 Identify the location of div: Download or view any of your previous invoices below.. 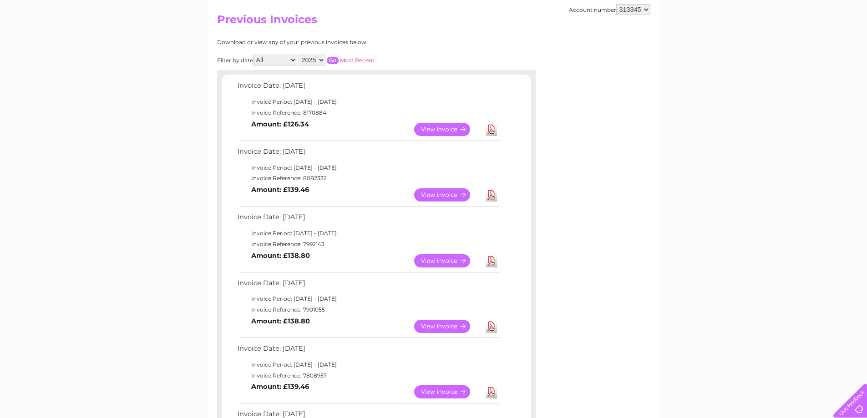
(336, 42).